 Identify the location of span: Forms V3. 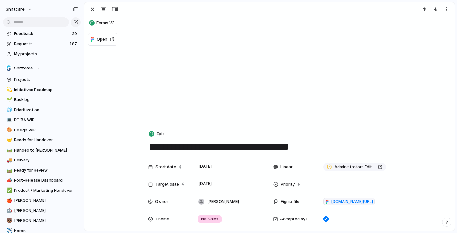
(274, 23).